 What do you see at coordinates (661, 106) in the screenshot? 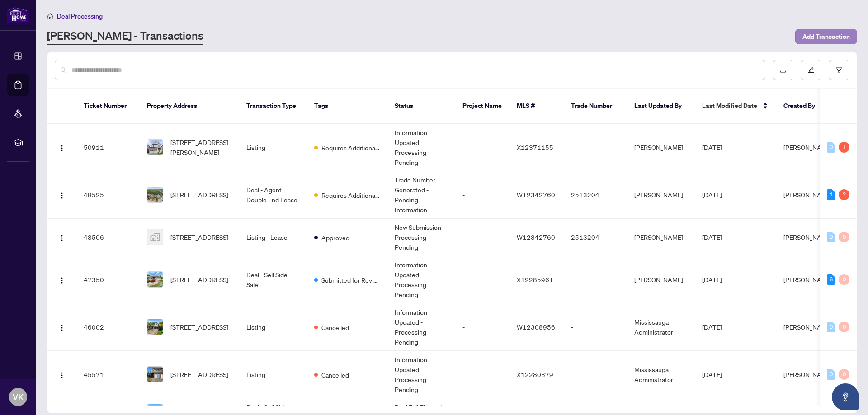
I see `th: Last Updated By` at bounding box center [661, 106].